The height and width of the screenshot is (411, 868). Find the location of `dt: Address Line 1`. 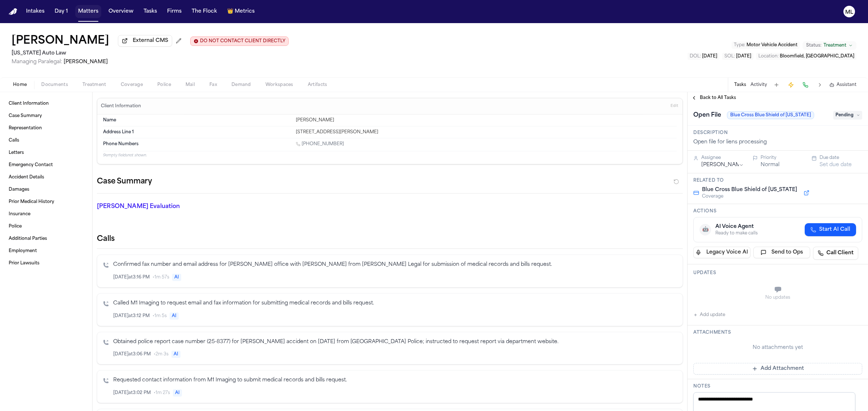

dt: Address Line 1 is located at coordinates (197, 132).